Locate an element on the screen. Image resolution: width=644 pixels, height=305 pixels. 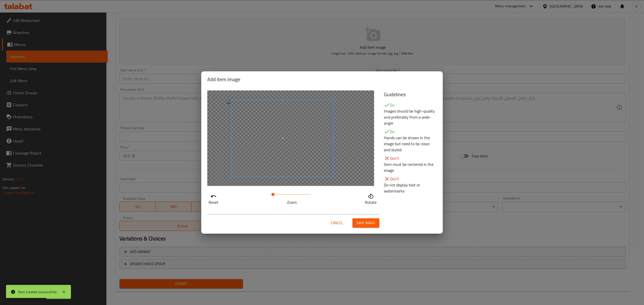
p: Do not display text or watermarks is located at coordinates (410, 188).